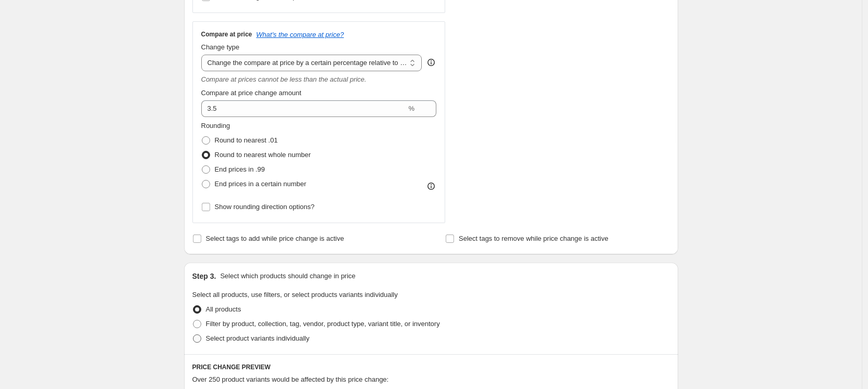  I want to click on span: Round to nearest whole number, so click(263, 155).